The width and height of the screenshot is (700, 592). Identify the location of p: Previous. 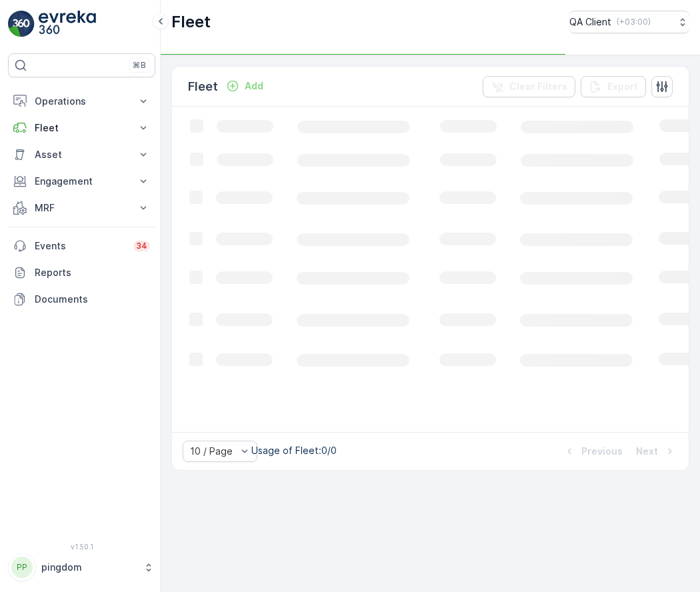
(602, 451).